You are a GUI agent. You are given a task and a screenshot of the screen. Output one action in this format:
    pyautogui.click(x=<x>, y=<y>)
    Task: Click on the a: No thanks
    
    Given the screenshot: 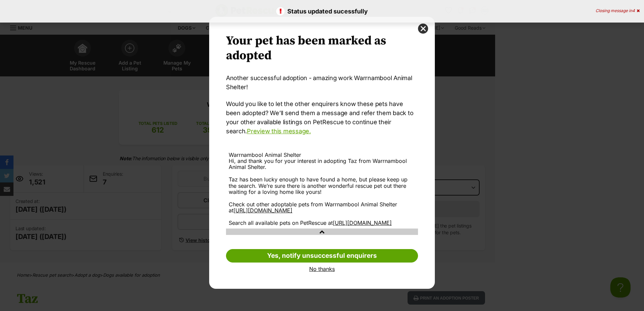 What is the action you would take?
    pyautogui.click(x=322, y=269)
    